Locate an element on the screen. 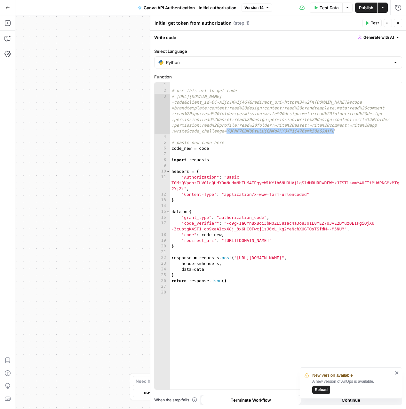  div: 14 is located at coordinates (162, 206).